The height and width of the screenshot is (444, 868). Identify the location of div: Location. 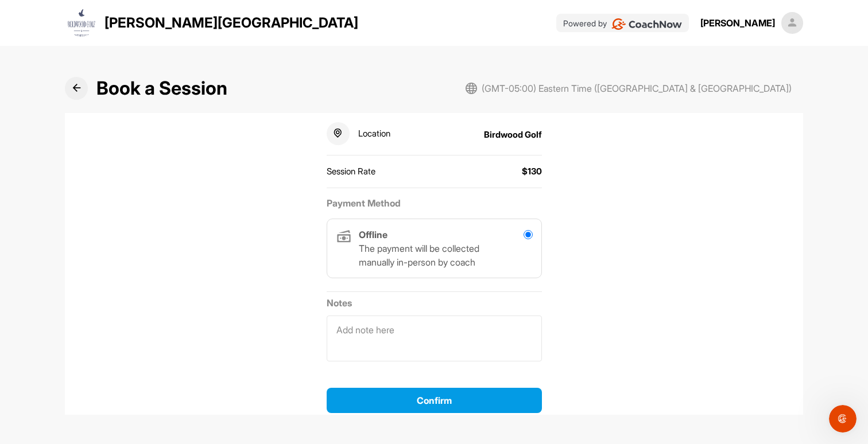
(358, 134).